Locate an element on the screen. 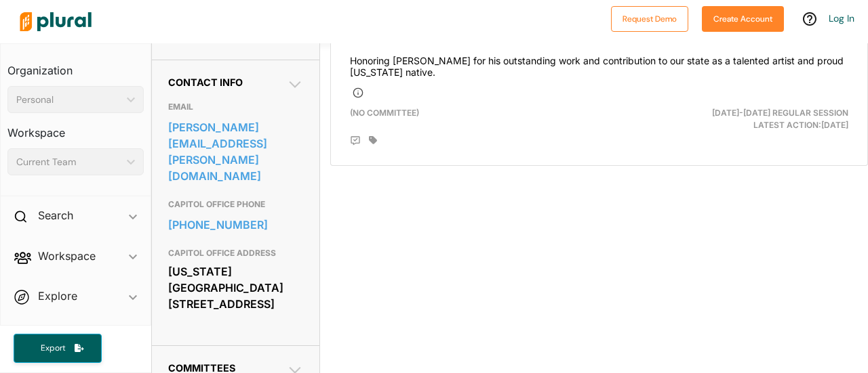 The width and height of the screenshot is (868, 373). a: Create Account is located at coordinates (743, 17).